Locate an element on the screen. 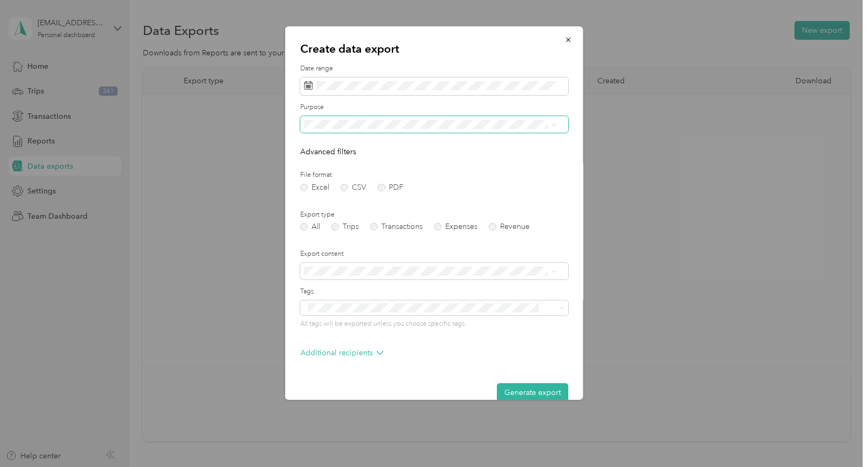 This screenshot has width=868, height=467. p: Additional recipients is located at coordinates (342, 352).